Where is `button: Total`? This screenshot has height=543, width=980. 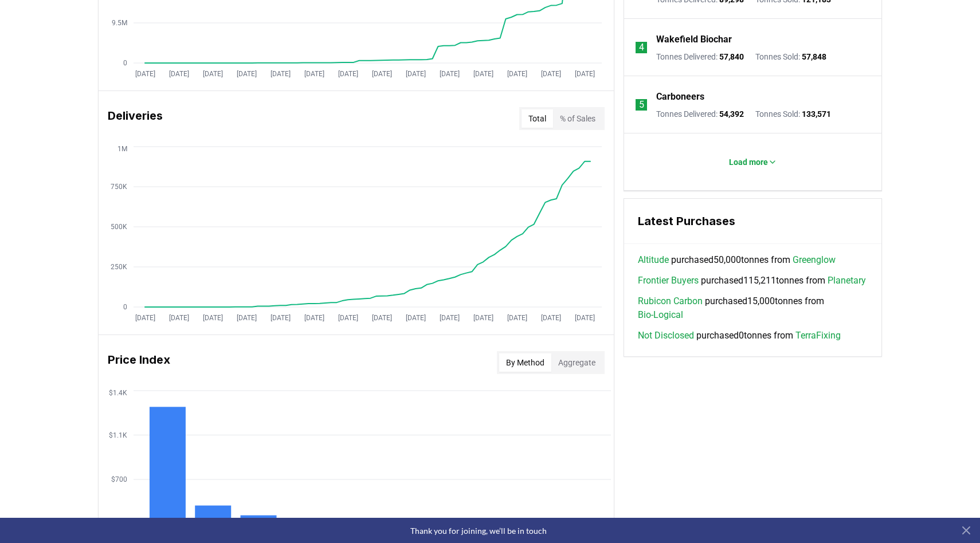
button: Total is located at coordinates (537, 119).